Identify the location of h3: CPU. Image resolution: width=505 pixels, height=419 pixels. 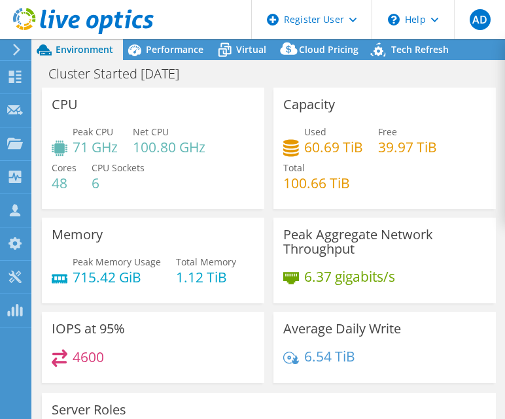
(65, 105).